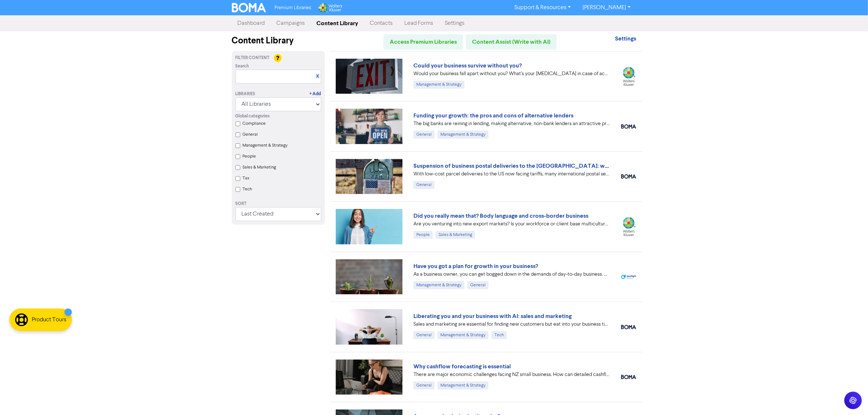  Describe the element at coordinates (423, 42) in the screenshot. I see `a: Access Premium Libraries` at that location.